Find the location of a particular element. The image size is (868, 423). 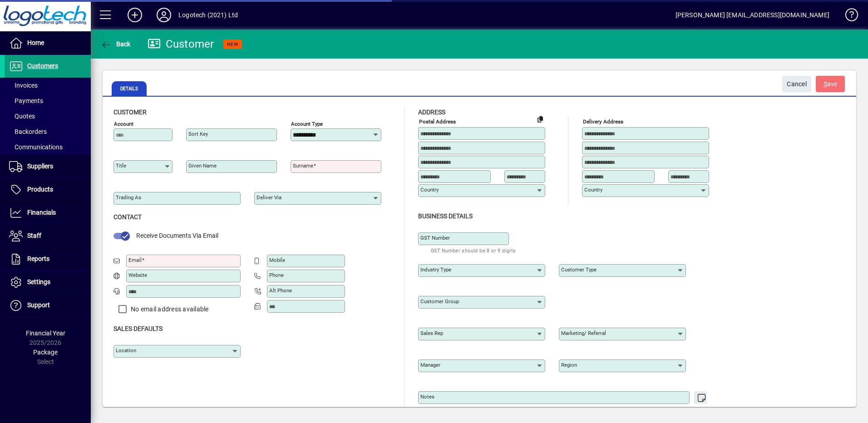

span: S is located at coordinates (826, 84).